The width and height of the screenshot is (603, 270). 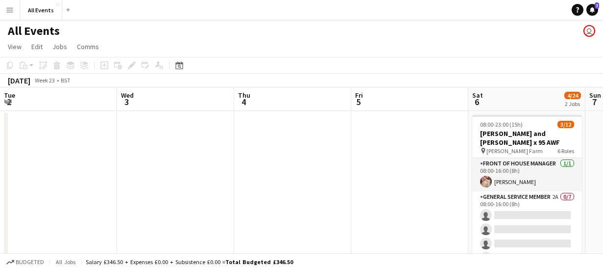 I want to click on span: Total Budgeted £346.50, so click(x=259, y=261).